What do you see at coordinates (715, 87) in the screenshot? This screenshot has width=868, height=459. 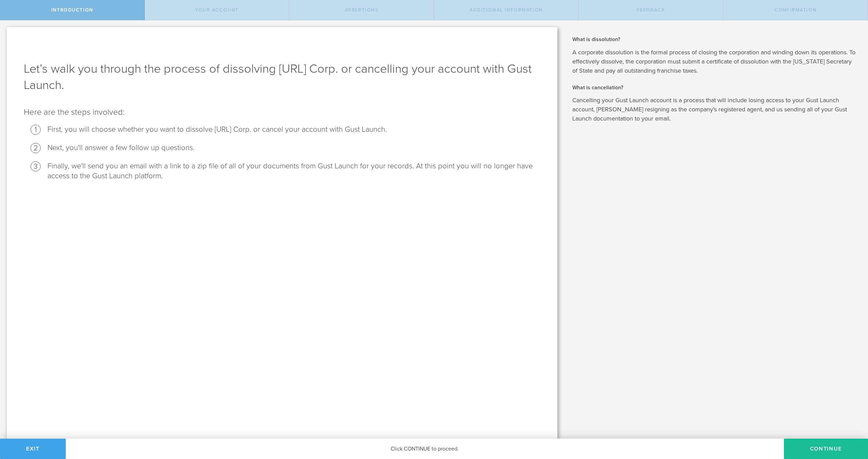 I see `h2: What is cancellation?` at bounding box center [715, 87].